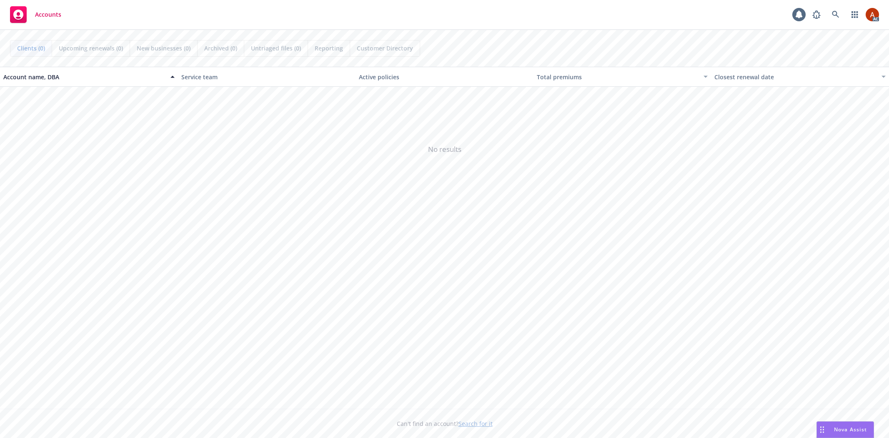 The width and height of the screenshot is (889, 438). What do you see at coordinates (220, 48) in the screenshot?
I see `span: Archived (0)` at bounding box center [220, 48].